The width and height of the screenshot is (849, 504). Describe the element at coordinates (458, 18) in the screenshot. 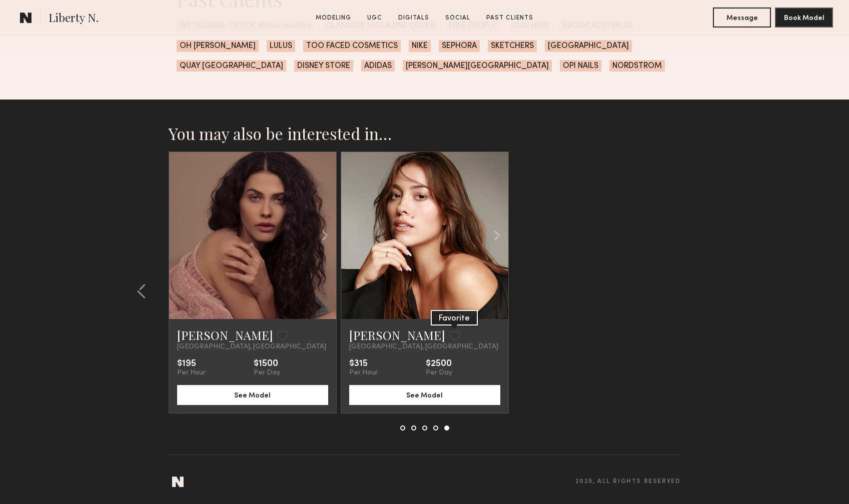

I see `a: Social` at that location.